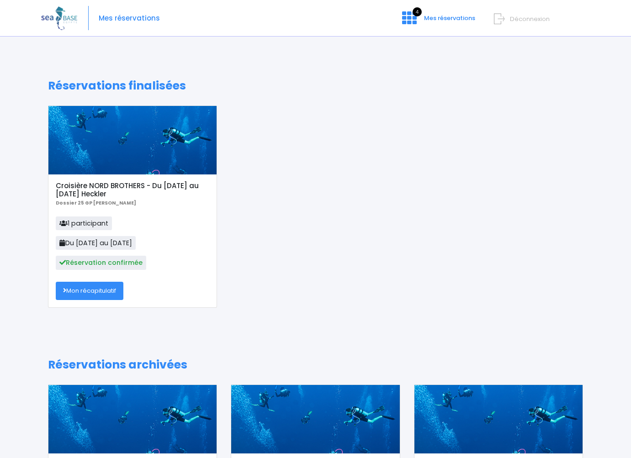  I want to click on span: 1 participant, so click(84, 224).